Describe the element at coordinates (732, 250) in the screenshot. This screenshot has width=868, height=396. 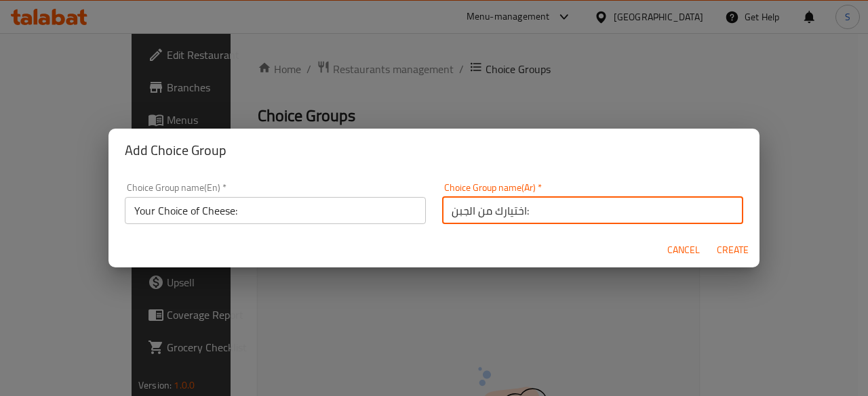
I see `span: Create` at that location.